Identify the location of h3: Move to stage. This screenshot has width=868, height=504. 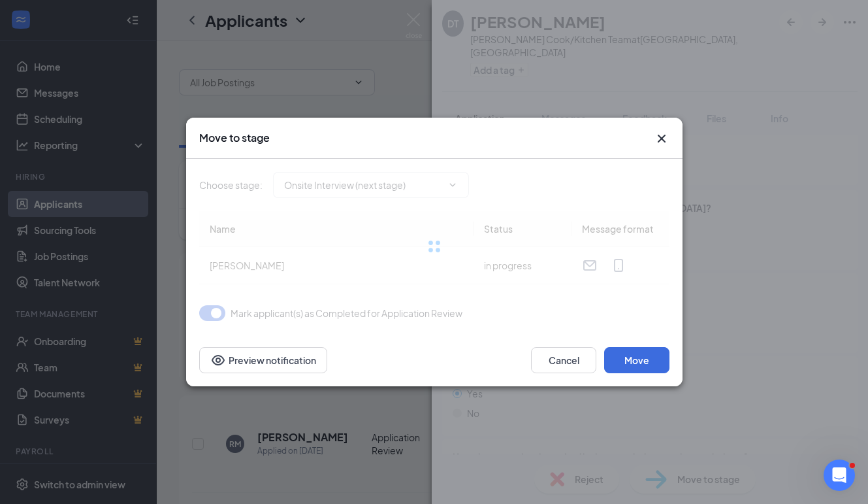
(234, 138).